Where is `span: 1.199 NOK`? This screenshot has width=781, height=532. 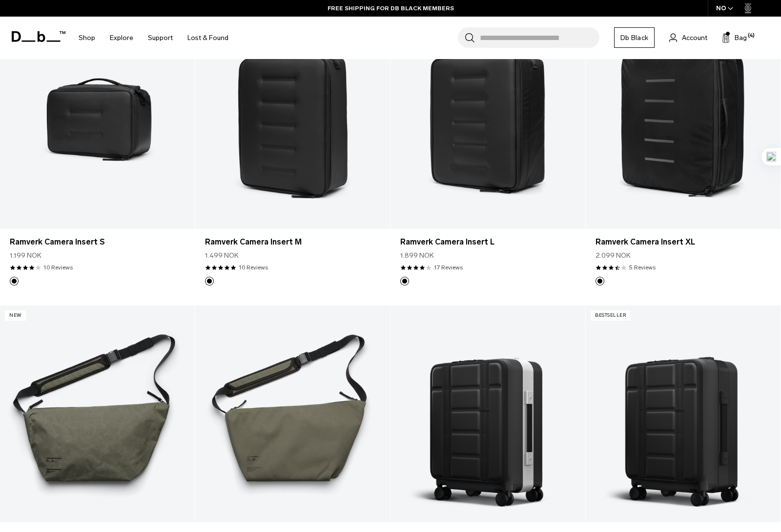 span: 1.199 NOK is located at coordinates (26, 255).